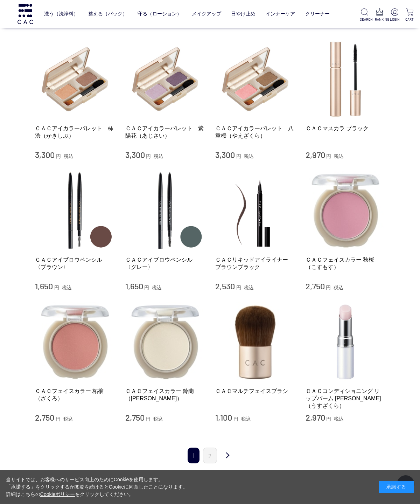 The width and height of the screenshot is (420, 504). Describe the element at coordinates (243, 14) in the screenshot. I see `a: 日やけ止め` at that location.